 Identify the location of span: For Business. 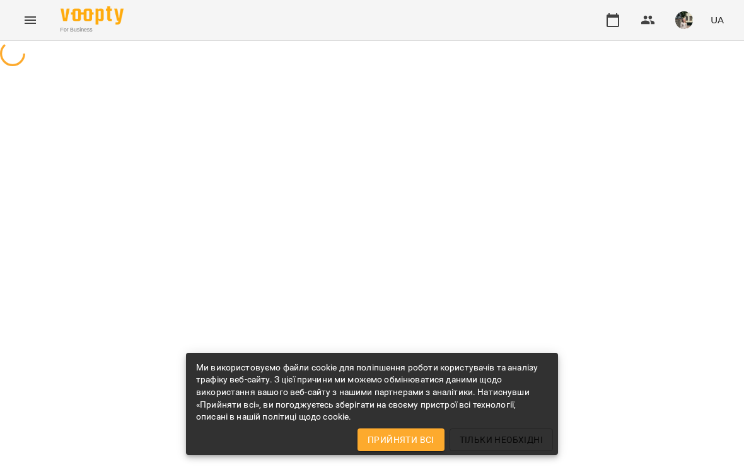
(92, 30).